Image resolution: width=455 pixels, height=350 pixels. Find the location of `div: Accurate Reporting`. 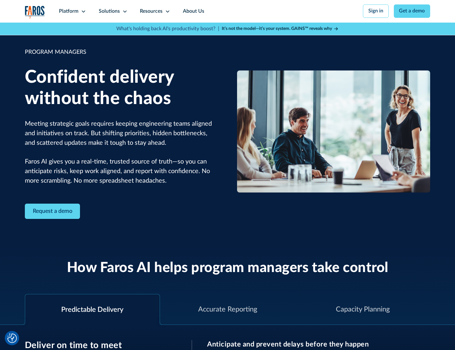

div: Accurate Reporting is located at coordinates (227, 310).